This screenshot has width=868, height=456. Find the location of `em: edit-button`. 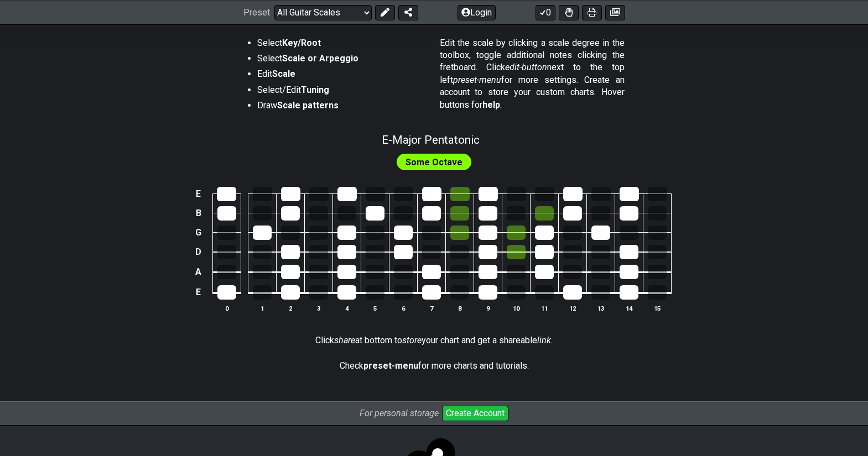

em: edit-button is located at coordinates (526, 67).